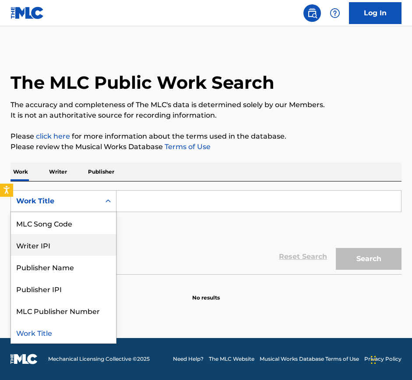 The width and height of the screenshot is (412, 380). I want to click on img: help, so click(335, 13).